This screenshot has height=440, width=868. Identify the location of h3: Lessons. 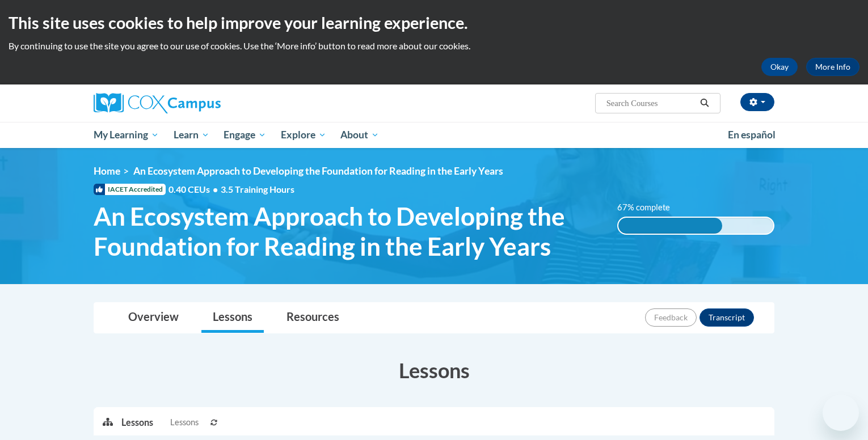
(434, 371).